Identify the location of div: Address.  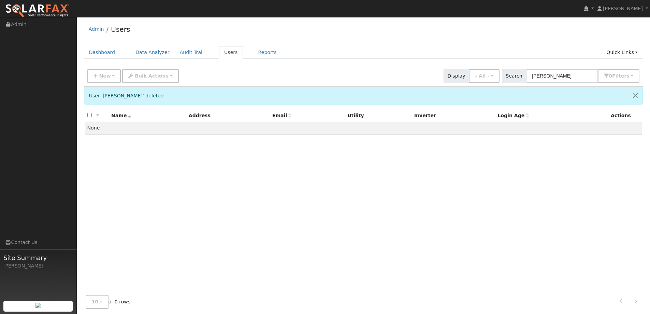
(228, 115).